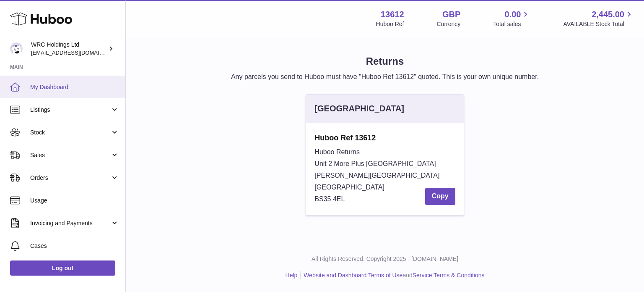  I want to click on p: Any parcels you send to Huboo must have "Huboo Ref 13612" quoted. This is your own unique number., so click(385, 77).